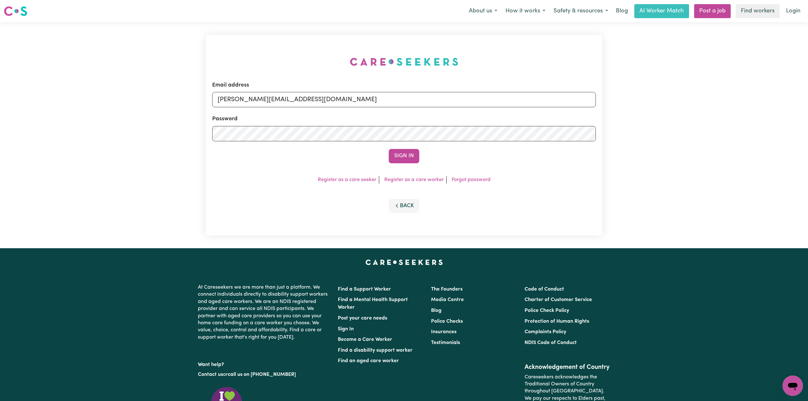 This screenshot has width=808, height=401. Describe the element at coordinates (404, 100) in the screenshot. I see `input: Email address` at that location.